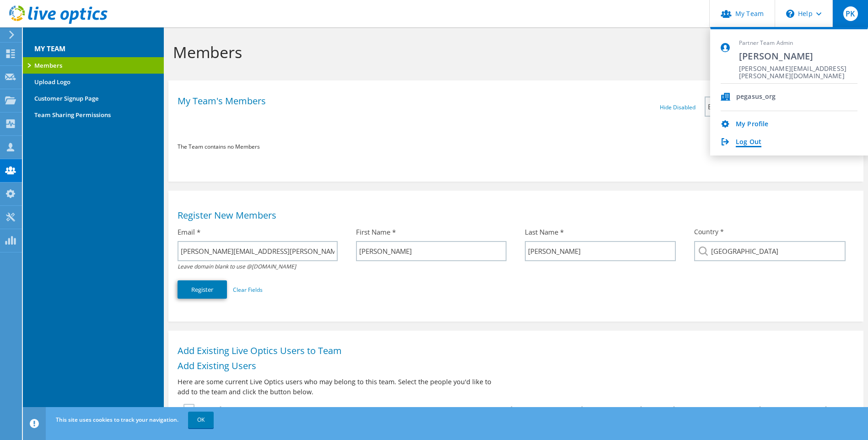  Describe the element at coordinates (752, 410) in the screenshot. I see `div: Status` at that location.